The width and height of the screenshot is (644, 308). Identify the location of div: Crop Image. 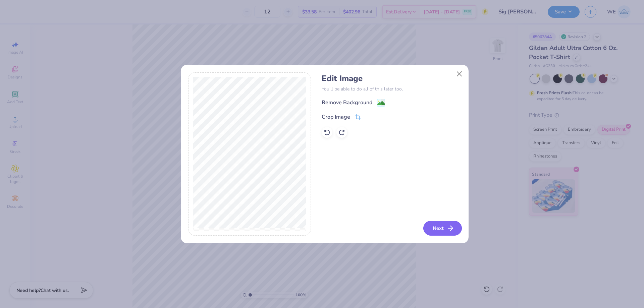
(336, 117).